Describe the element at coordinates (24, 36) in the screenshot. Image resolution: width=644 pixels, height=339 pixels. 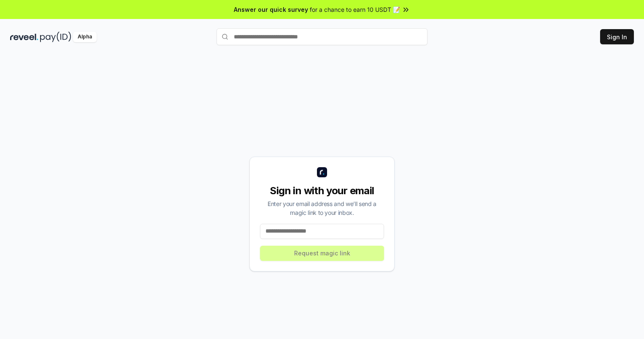
I see `img: reveel_dark` at that location.